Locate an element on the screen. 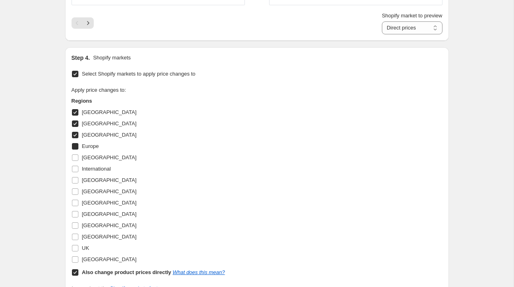  span: Europe is located at coordinates (90, 146).